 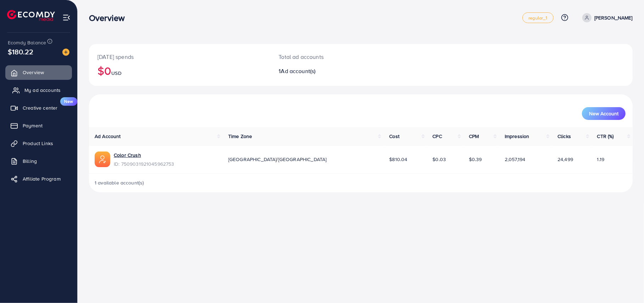 What do you see at coordinates (103, 159) in the screenshot?
I see `img: ic-ads-acc.e4c84228.svg` at bounding box center [103, 159].